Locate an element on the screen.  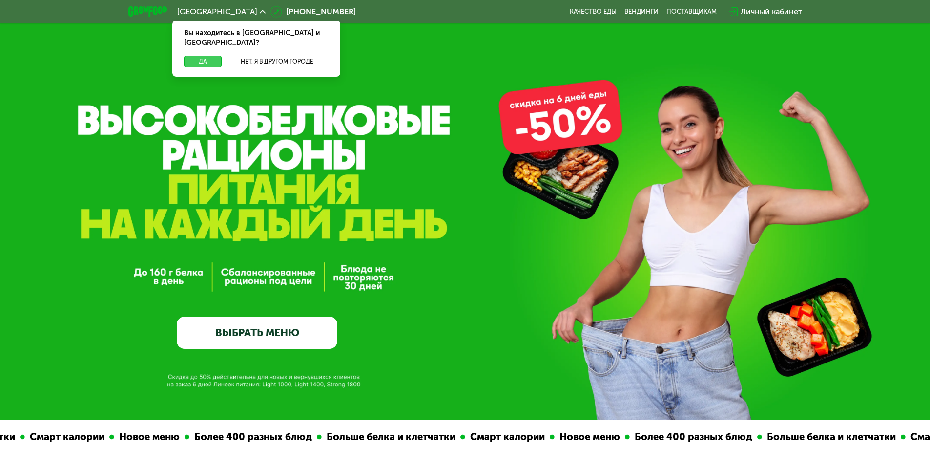
a: Качество еды is located at coordinates (593, 12).